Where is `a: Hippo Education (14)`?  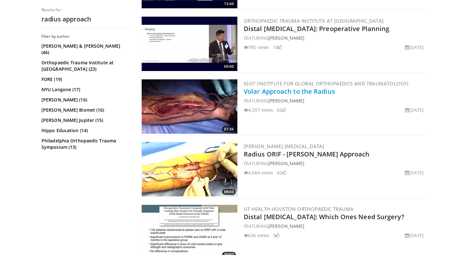
a: Hippo Education (14) is located at coordinates (85, 130).